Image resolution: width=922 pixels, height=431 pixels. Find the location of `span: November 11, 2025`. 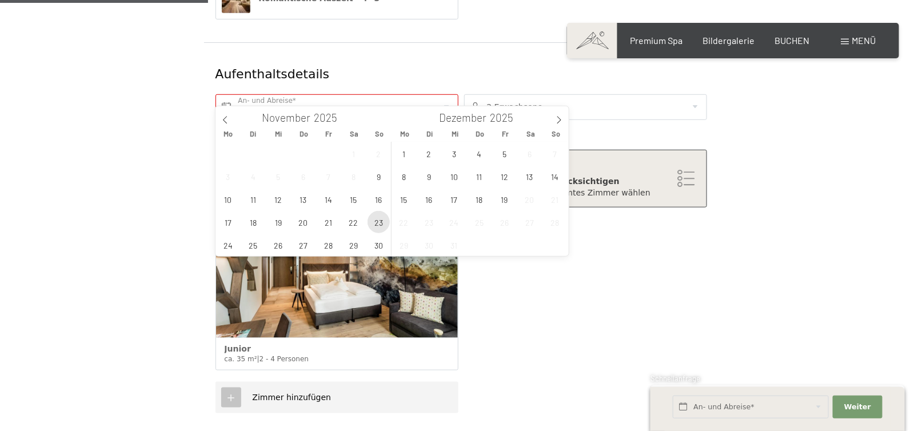

span: November 11, 2025 is located at coordinates (253, 199).